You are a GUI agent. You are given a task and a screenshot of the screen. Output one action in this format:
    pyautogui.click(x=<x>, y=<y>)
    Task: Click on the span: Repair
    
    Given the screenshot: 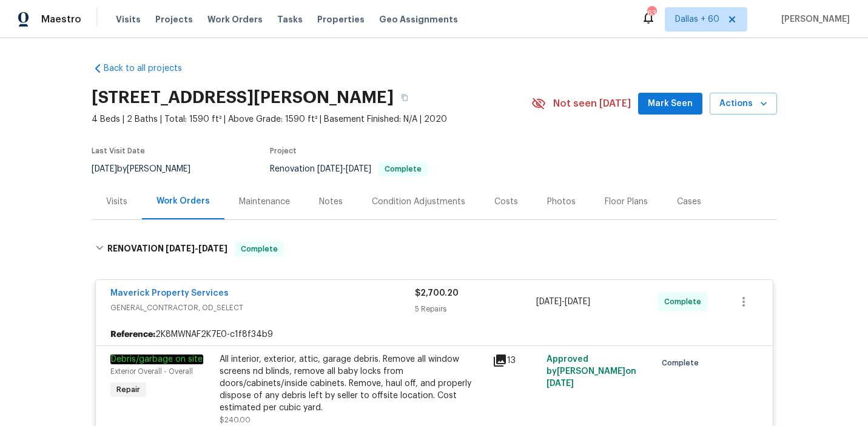 What is the action you would take?
    pyautogui.click(x=128, y=390)
    